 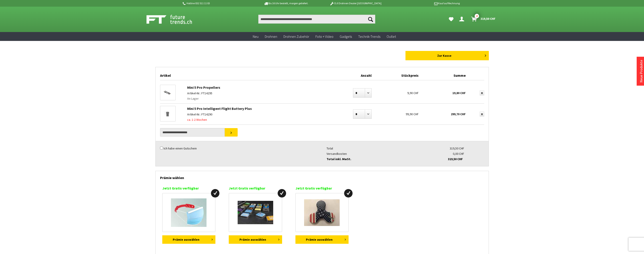 I want to click on span: Drohnen, so click(x=271, y=36).